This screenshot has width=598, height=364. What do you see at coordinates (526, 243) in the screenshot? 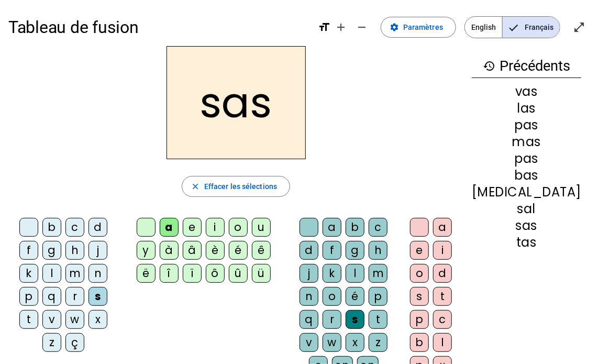
I see `div: tas` at bounding box center [526, 243].